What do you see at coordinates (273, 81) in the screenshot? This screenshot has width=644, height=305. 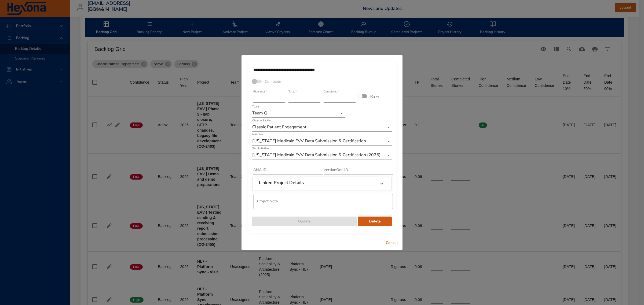 I see `span: Complete` at bounding box center [273, 81].